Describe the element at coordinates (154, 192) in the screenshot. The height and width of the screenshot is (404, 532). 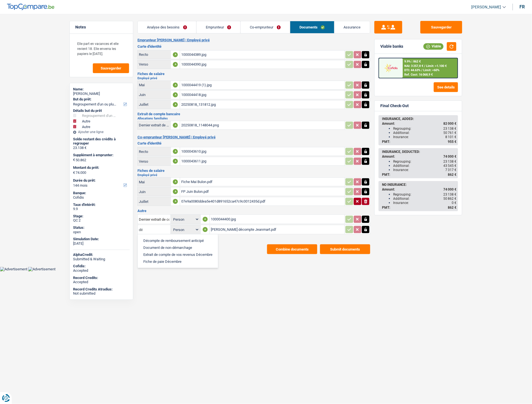
I see `div: Juin` at that location.